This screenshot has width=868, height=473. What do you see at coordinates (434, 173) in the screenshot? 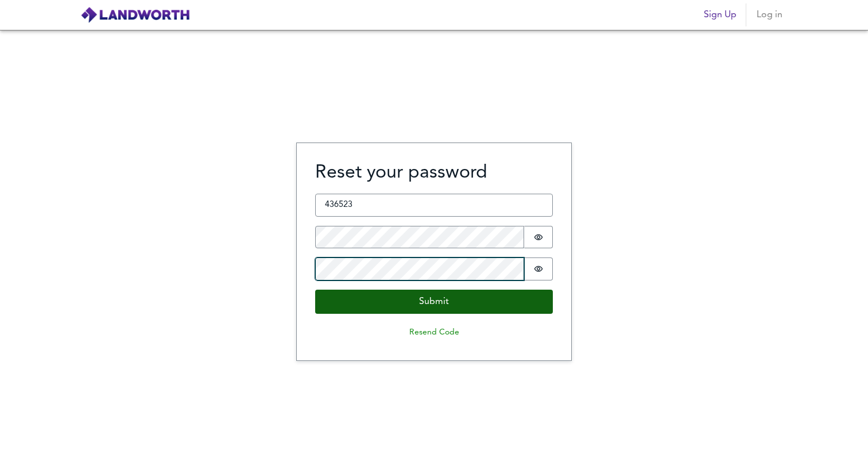
I see `h3: Reset your password` at bounding box center [434, 173].